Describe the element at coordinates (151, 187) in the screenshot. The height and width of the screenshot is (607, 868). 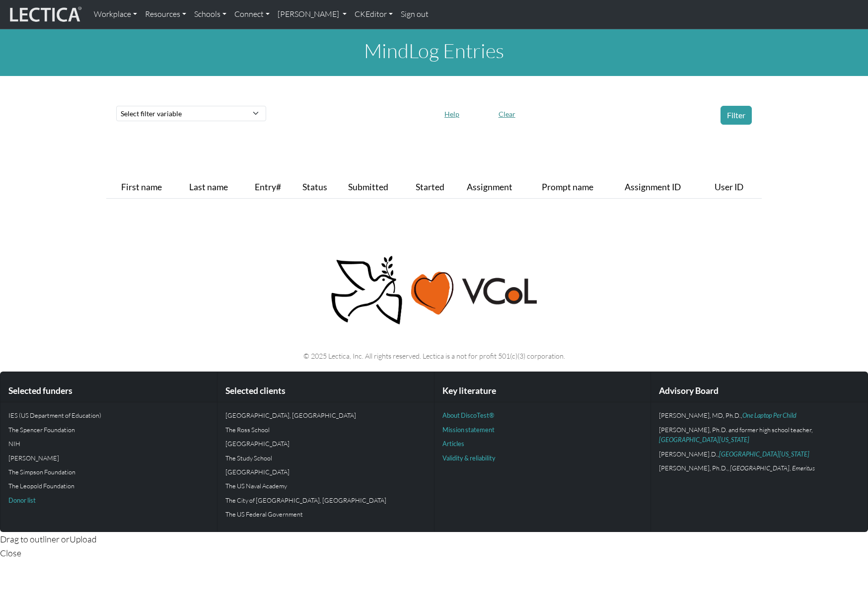
I see `th: First name` at that location.